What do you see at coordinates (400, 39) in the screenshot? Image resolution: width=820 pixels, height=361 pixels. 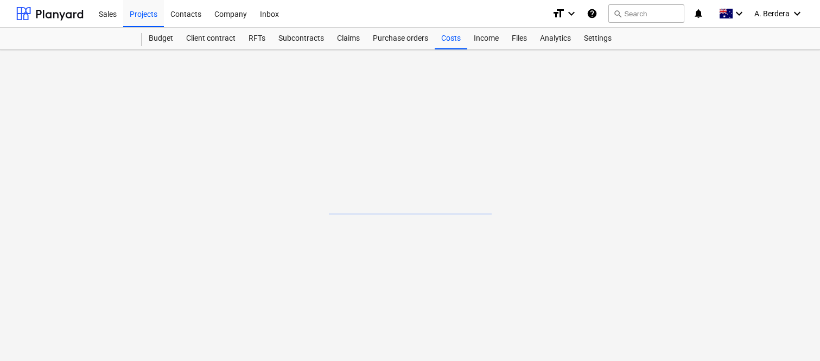 I see `div: Purchase orders` at bounding box center [400, 39].